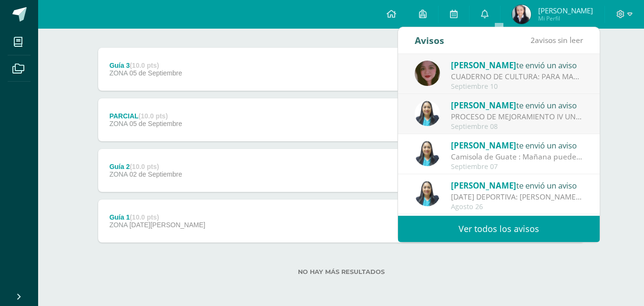 The height and width of the screenshot is (306, 644). Describe the element at coordinates (430, 40) in the screenshot. I see `div: Avisos` at that location.